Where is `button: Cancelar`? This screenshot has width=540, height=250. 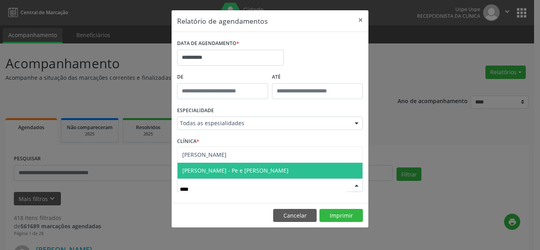 button: Cancelar is located at coordinates (295, 216).